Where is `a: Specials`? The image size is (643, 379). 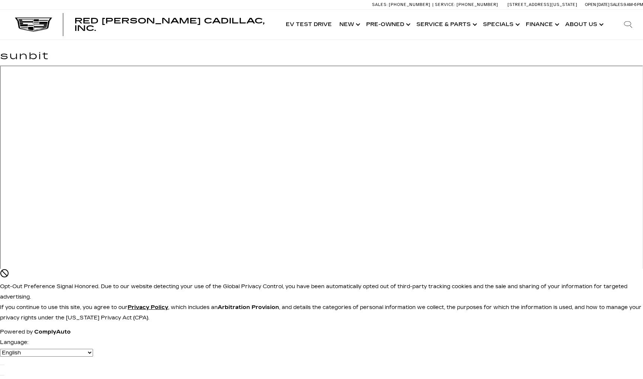 a: Specials is located at coordinates (500, 25).